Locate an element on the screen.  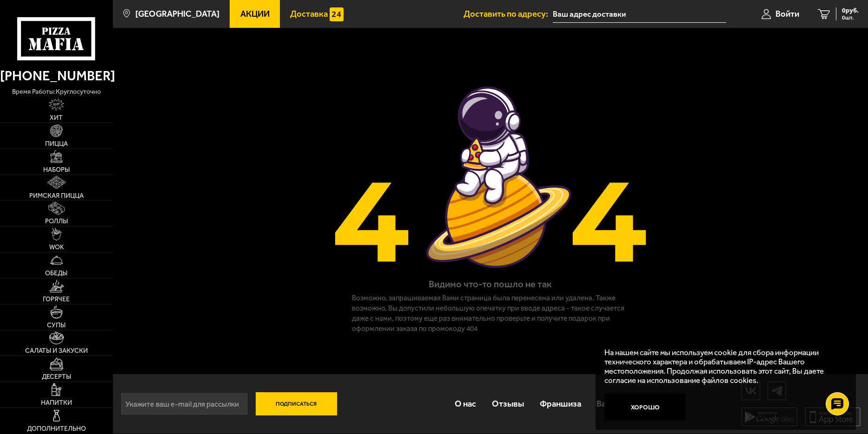
span: Хит is located at coordinates (56, 118).